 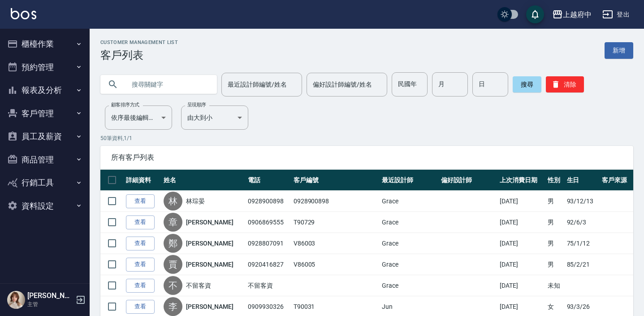 What do you see at coordinates (335, 222) in the screenshot?
I see `td: T90729` at bounding box center [335, 222].